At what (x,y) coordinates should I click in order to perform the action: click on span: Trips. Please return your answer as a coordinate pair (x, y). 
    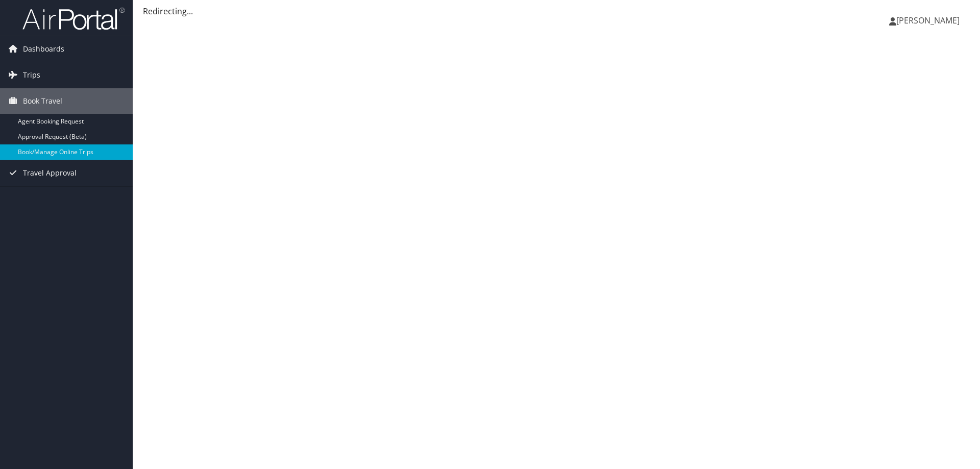
    Looking at the image, I should click on (32, 75).